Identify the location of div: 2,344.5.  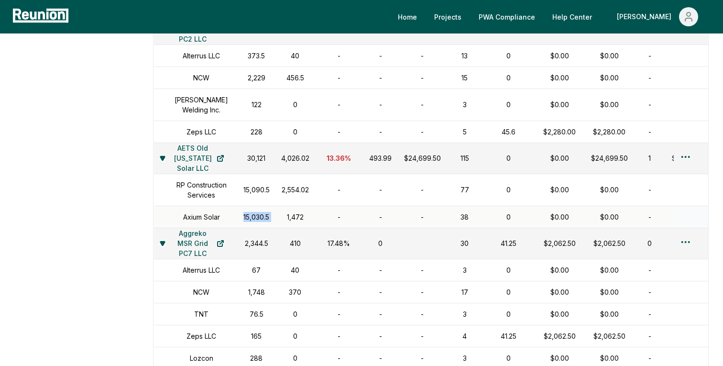
(256, 243).